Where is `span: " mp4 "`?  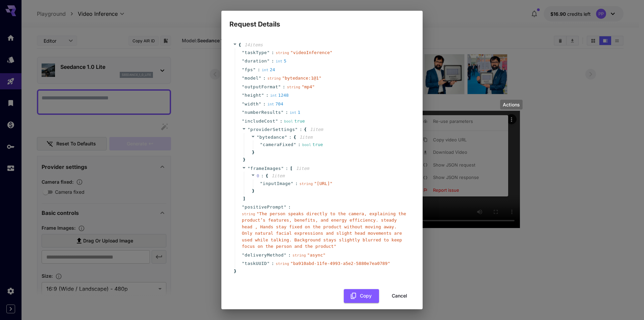 span: " mp4 " is located at coordinates (308, 87).